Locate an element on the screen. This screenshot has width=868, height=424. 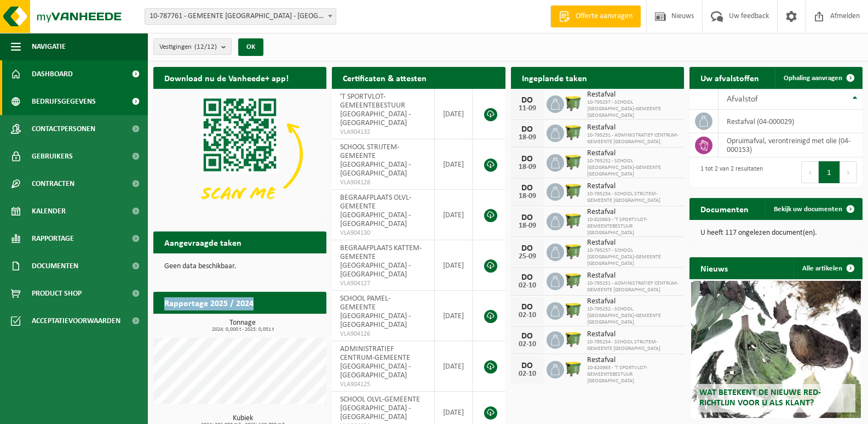
span: VLA904132 is located at coordinates (383, 132).